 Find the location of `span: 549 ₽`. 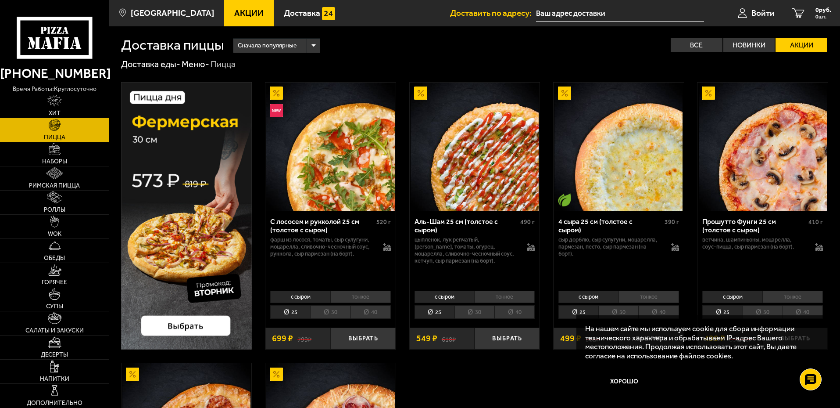

span: 549 ₽ is located at coordinates (427, 338).